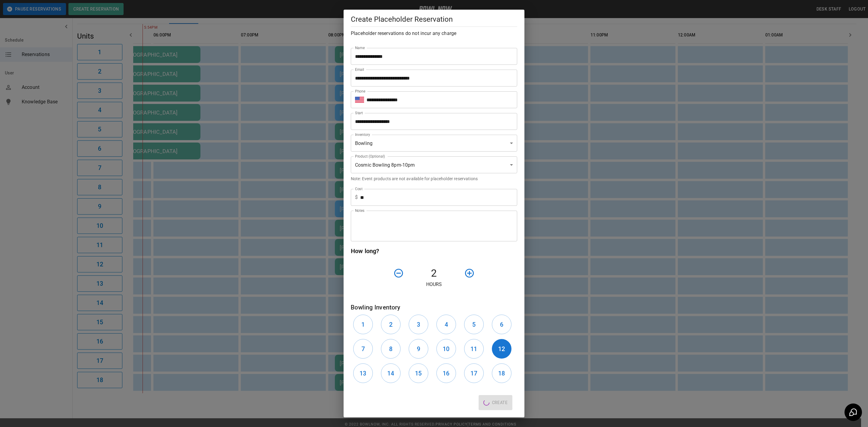  Describe the element at coordinates (391, 325) in the screenshot. I see `h6: 2` at that location.